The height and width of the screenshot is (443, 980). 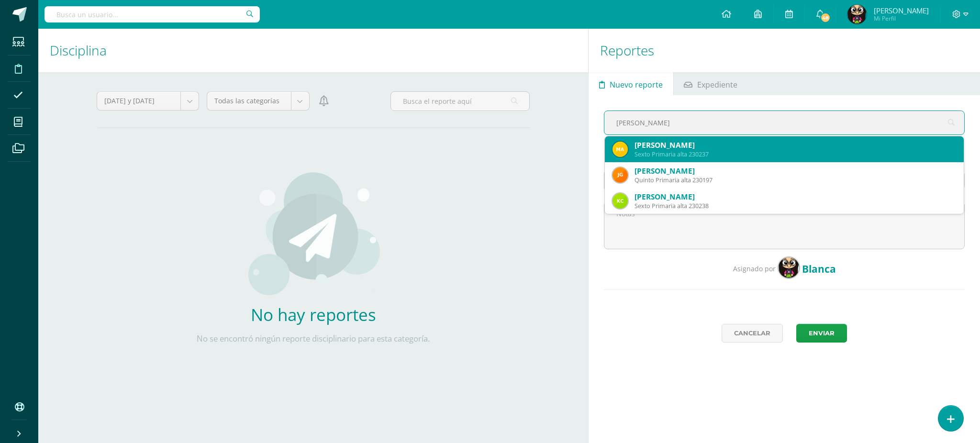 What do you see at coordinates (785, 51) in the screenshot?
I see `h1: Reportes` at bounding box center [785, 51].